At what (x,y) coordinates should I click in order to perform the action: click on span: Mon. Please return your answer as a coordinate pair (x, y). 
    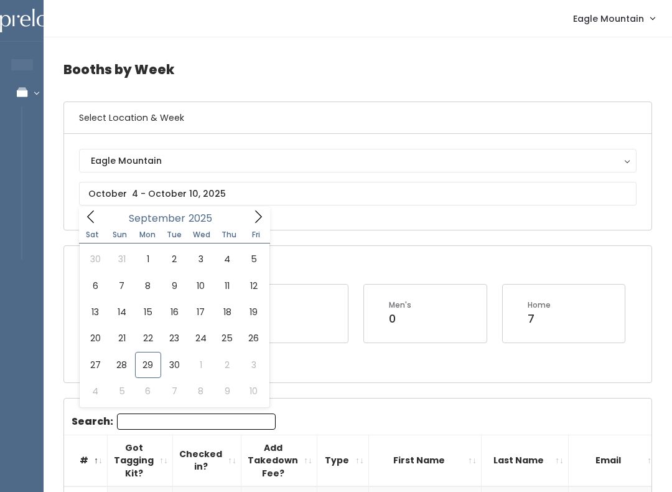
    Looking at the image, I should click on (148, 235).